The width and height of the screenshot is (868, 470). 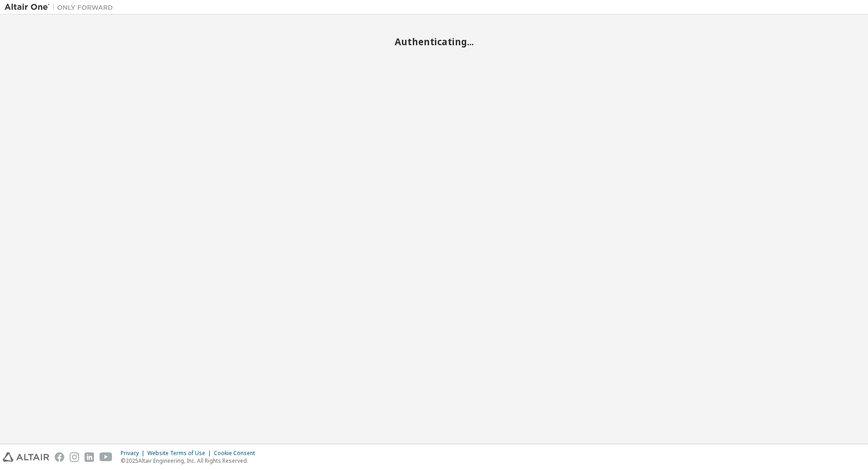 I want to click on p: © 2025 Altair Engineering, Inc. All Rights Reserved., so click(x=190, y=460).